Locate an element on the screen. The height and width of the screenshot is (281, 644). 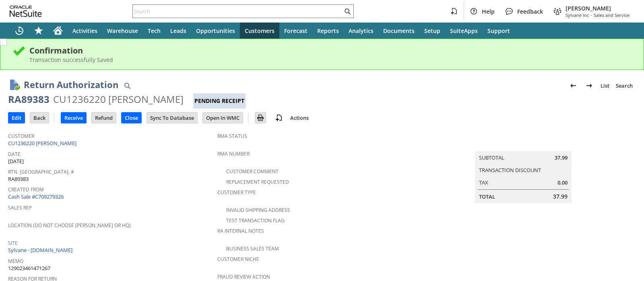
a: Invalid Shipping Address is located at coordinates (258, 210).